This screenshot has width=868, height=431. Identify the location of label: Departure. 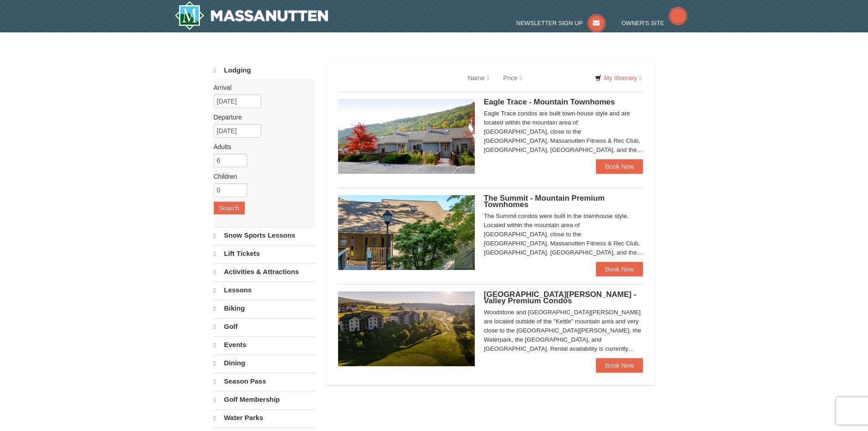
(261, 117).